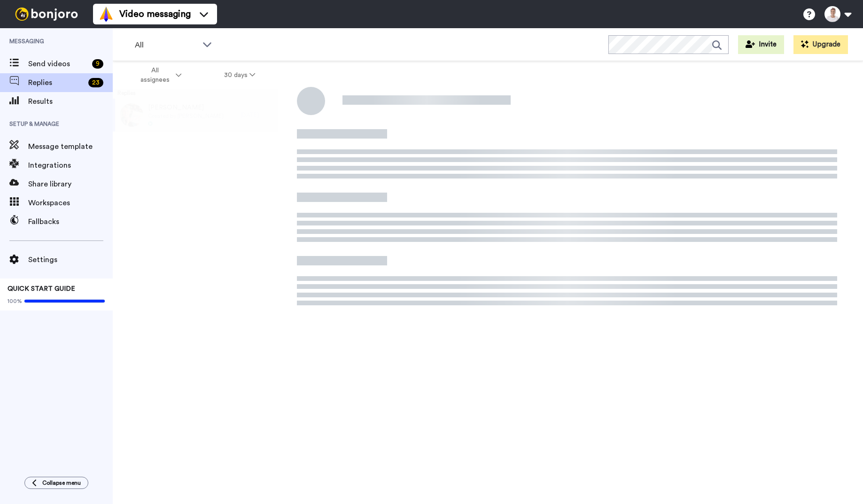  I want to click on button: Collapse menu, so click(56, 483).